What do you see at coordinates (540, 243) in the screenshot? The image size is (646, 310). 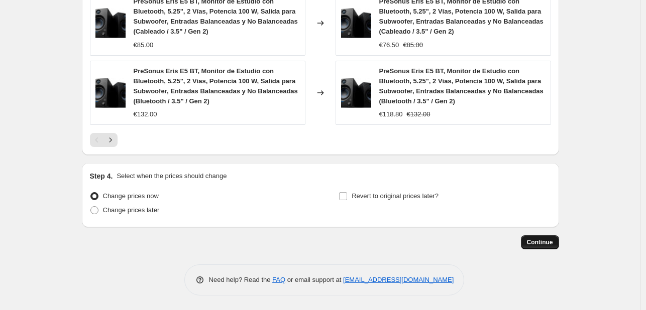 I see `button: Continue` at bounding box center [540, 243].